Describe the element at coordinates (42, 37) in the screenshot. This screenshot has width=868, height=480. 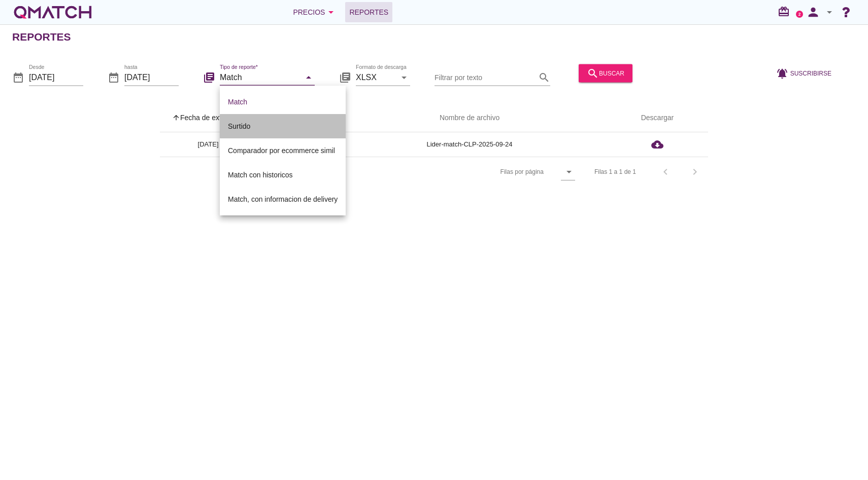
I see `h2: Reportes` at that location.